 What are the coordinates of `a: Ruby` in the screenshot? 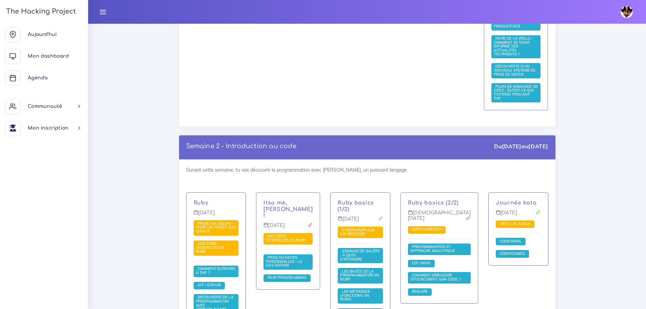 It's located at (201, 203).